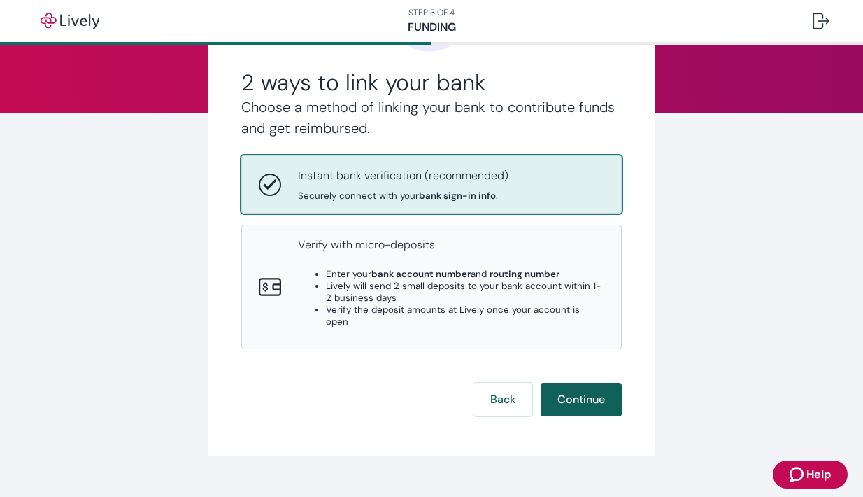 The height and width of the screenshot is (497, 863). What do you see at coordinates (432, 287) in the screenshot?
I see `button: Micro-depositsVerify with micro-depositsEnter yourbank account numberand routing numberLively wil...` at bounding box center [432, 287].